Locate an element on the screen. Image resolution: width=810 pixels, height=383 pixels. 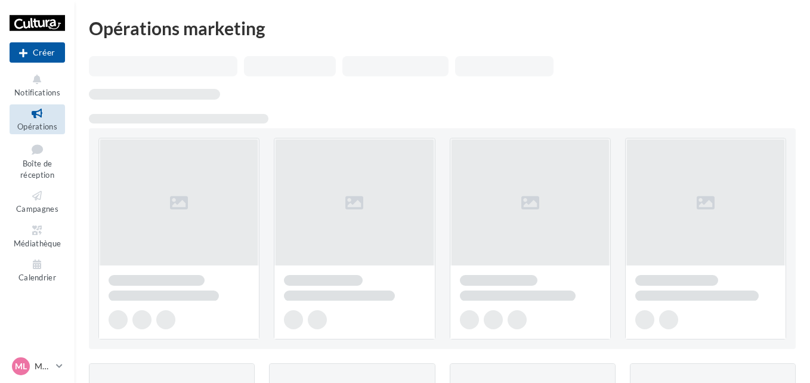
button: Notifications is located at coordinates (37, 85).